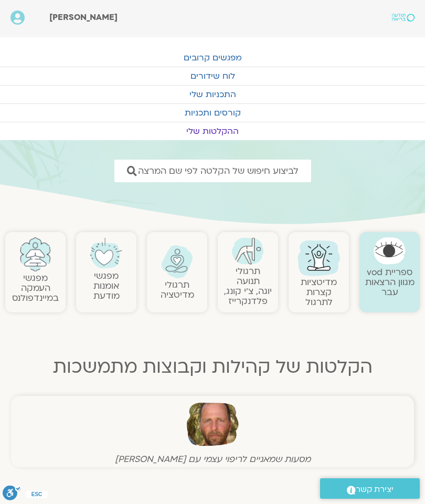 The width and height of the screenshot is (425, 504). I want to click on a: ספריית vodמגוון הרצאות עבר, so click(390, 282).